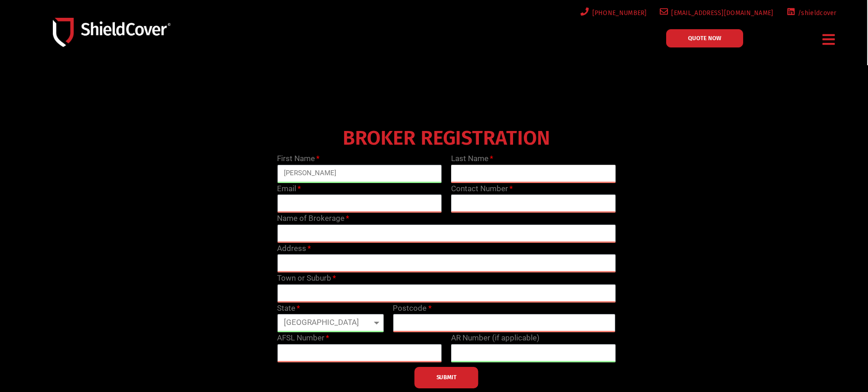 This screenshot has width=868, height=392. What do you see at coordinates (288, 308) in the screenshot?
I see `label: State` at bounding box center [288, 308].